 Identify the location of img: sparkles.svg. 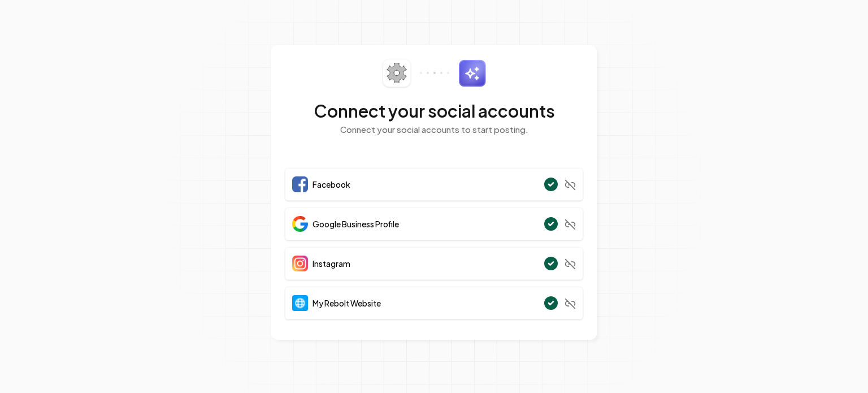
(472, 73).